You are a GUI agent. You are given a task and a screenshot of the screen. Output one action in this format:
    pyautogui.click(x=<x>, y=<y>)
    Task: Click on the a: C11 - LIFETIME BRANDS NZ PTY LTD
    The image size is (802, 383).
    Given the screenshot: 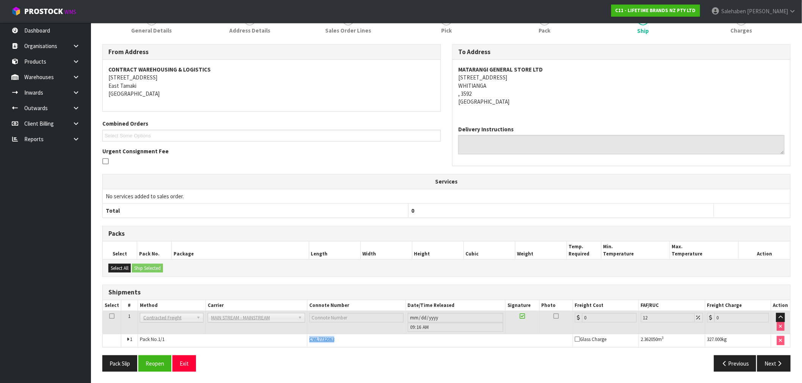 What is the action you would take?
    pyautogui.click(x=655, y=11)
    